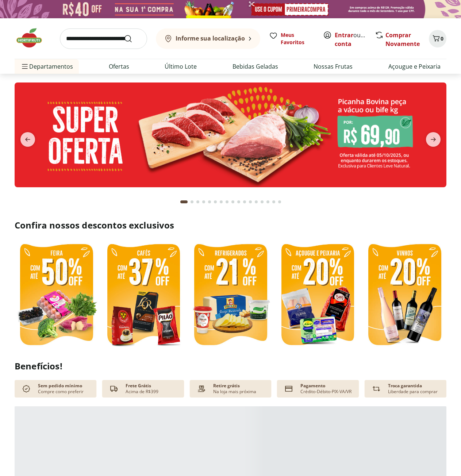  I want to click on button: Go to page 12 from fs-carousel, so click(250, 202).